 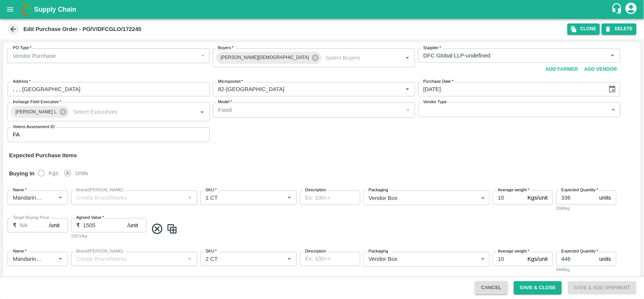 I want to click on input: Select Executives, so click(x=128, y=112).